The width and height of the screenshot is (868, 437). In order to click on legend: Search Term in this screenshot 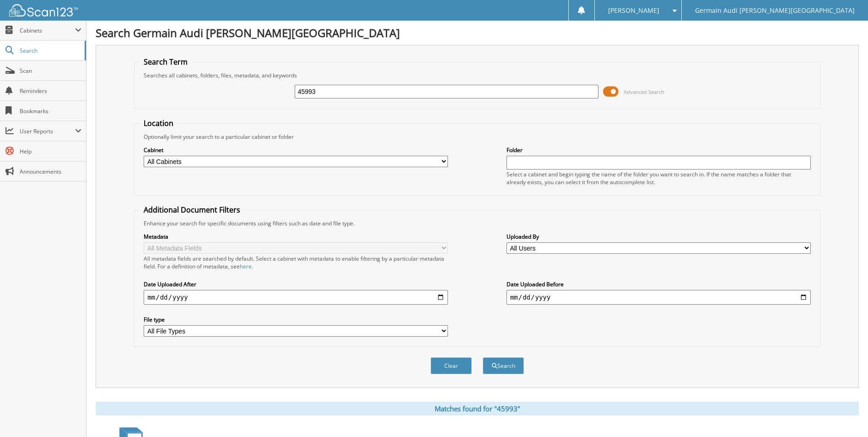, I will do `click(166, 62)`.